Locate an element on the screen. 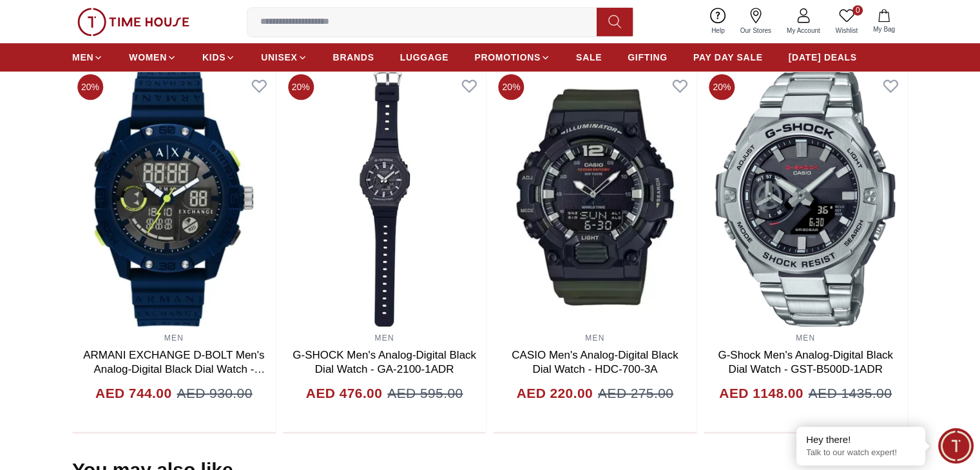 The image size is (980, 470). img: G-Shock Men's Analog-Digital Black Dial Watch - GST-B500D-1ADR is located at coordinates (805, 198).